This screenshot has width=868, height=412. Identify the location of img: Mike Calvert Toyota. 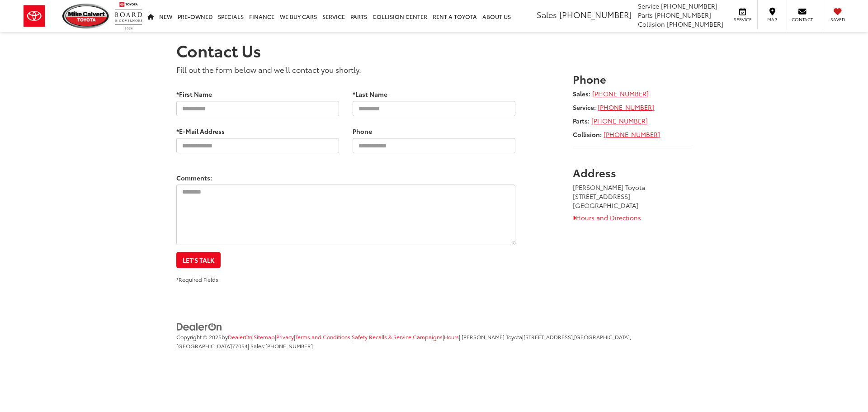
(86, 16).